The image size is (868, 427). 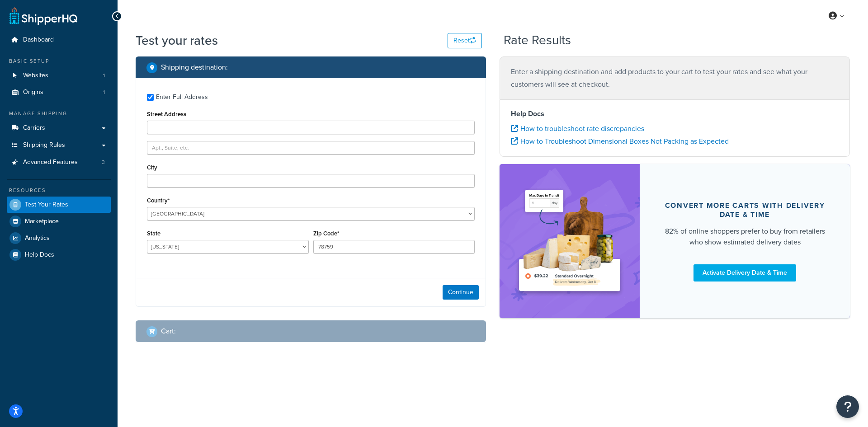 I want to click on label: Country*, so click(x=158, y=200).